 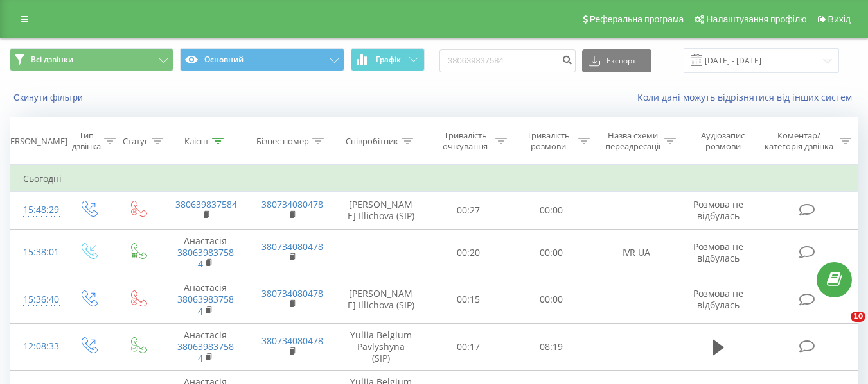 I want to click on span: Всі дзвінки, so click(x=52, y=59).